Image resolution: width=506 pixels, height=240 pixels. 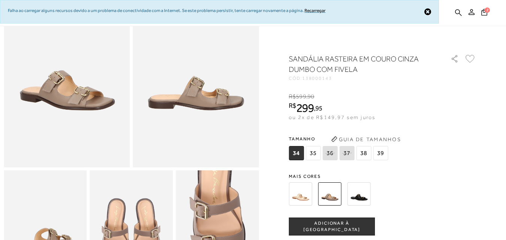 What do you see at coordinates (301, 97) in the screenshot?
I see `span: 599` at bounding box center [301, 97].